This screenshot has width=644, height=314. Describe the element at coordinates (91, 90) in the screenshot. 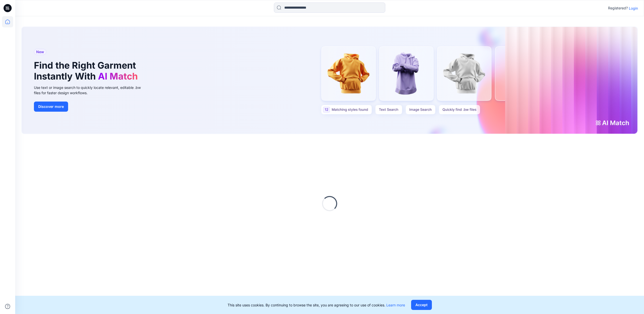

I see `div: Use text or image search to quickly locate relevant, editable .bw files for faster design workflows.` at that location.